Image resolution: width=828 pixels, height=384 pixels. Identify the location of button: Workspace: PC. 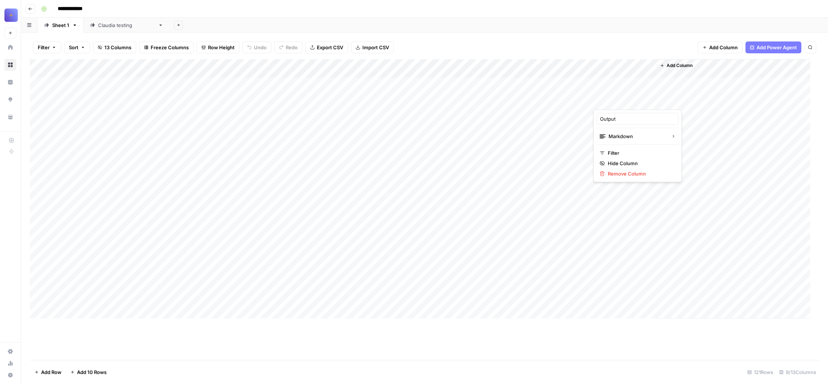
(10, 15).